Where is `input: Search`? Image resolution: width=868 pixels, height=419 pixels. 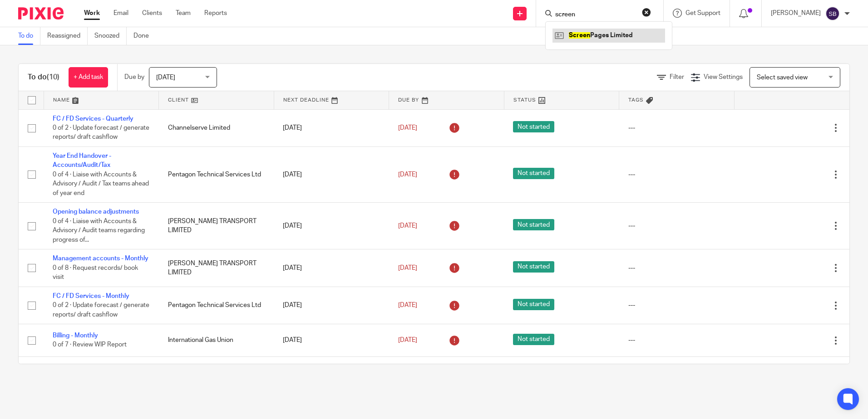 input: Search is located at coordinates (595, 15).